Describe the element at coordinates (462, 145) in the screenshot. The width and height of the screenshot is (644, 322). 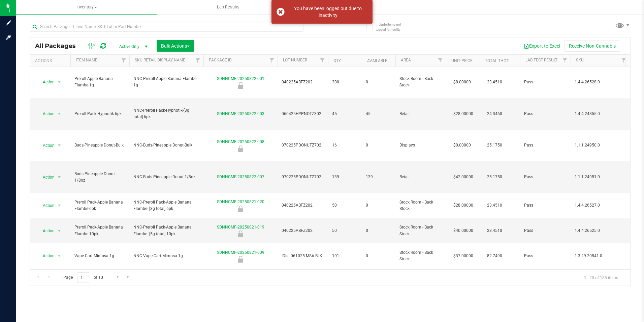
I see `span: $0.00000` at that location.